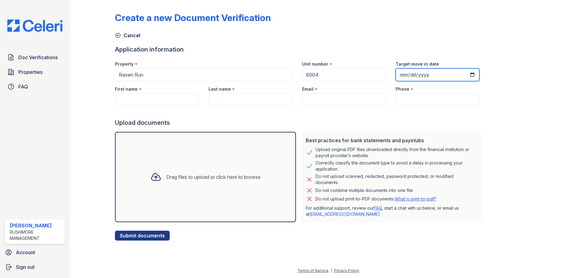  What do you see at coordinates (300, 50) in the screenshot?
I see `div: Application information` at bounding box center [300, 50].